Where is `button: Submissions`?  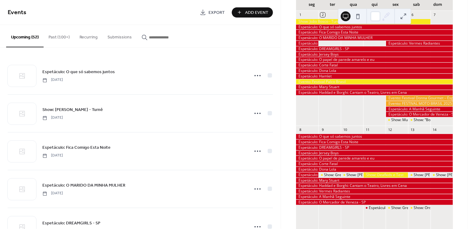 button: Submissions is located at coordinates (119, 36).